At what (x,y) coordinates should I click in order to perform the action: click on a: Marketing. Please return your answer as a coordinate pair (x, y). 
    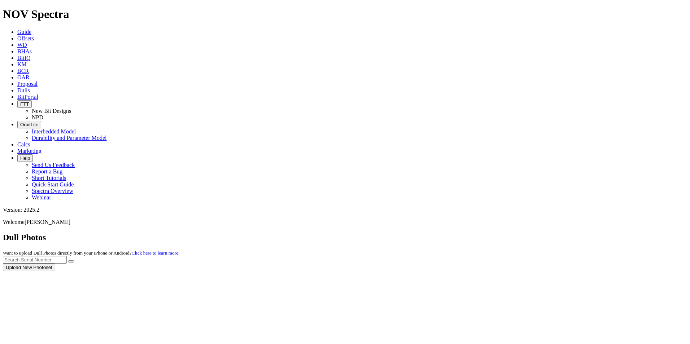
    Looking at the image, I should click on (29, 151).